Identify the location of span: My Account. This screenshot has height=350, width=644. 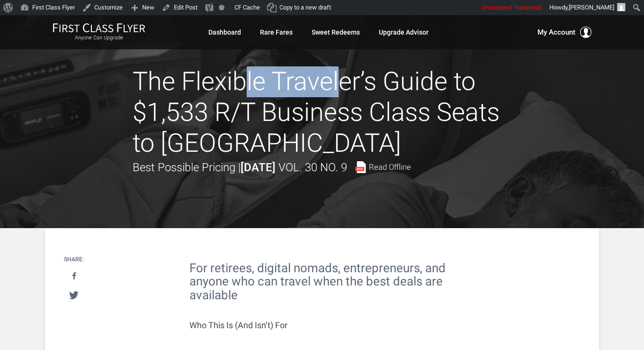
(556, 32).